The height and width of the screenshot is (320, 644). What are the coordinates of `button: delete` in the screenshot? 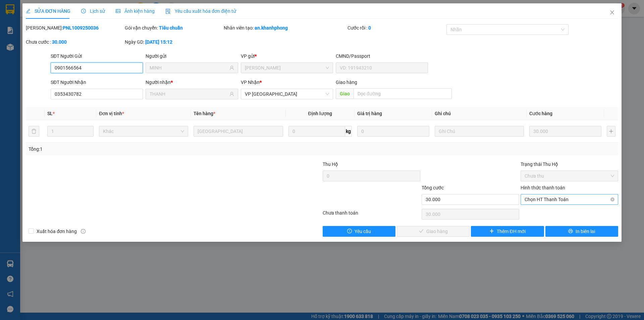 It's located at (34, 131).